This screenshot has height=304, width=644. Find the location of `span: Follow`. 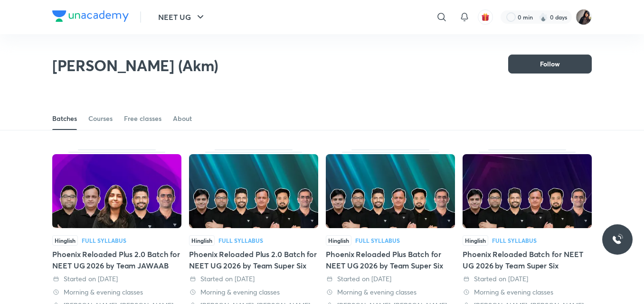

span: Follow is located at coordinates (550, 64).